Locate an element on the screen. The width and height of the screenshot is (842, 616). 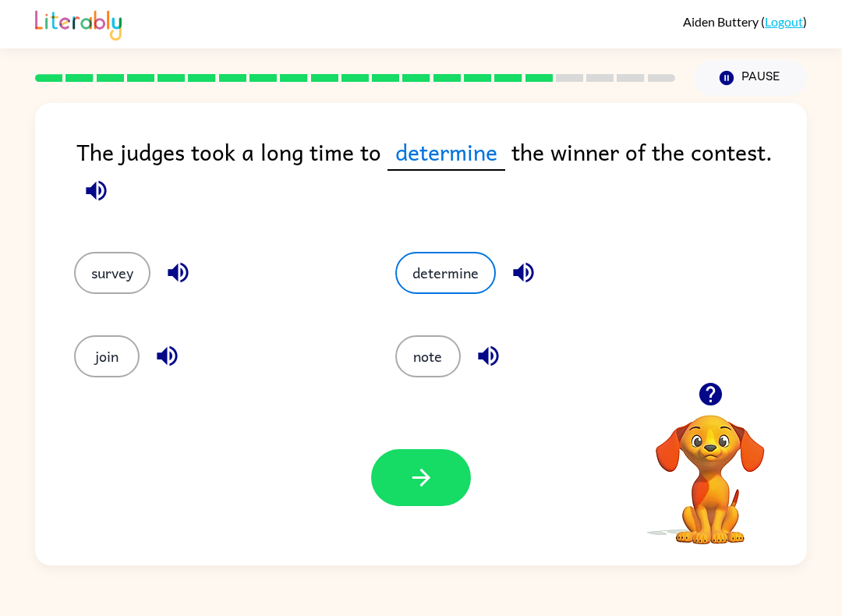
span: Aiden Buttery is located at coordinates (722, 21).